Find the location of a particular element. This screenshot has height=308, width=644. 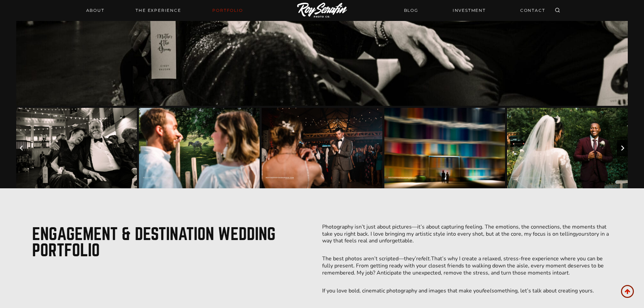

img: Wedding Portfolio 34 is located at coordinates (568, 148).